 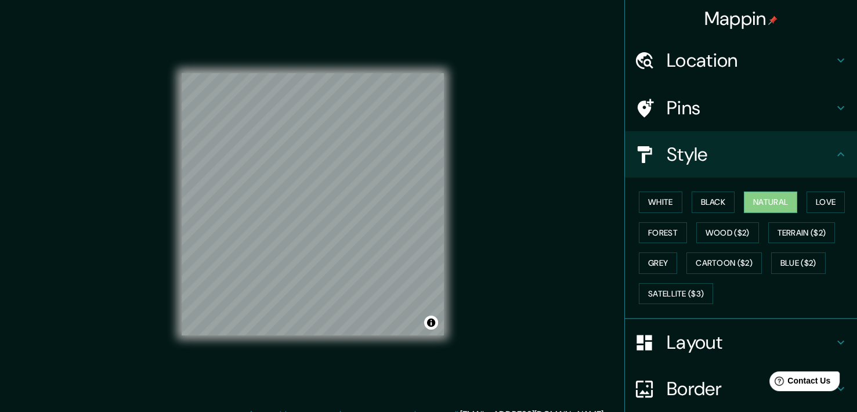 I want to click on h4: Location, so click(x=750, y=60).